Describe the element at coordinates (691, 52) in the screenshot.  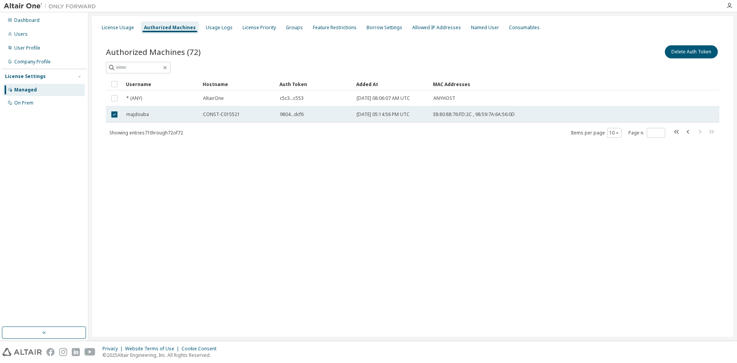
I see `button: Delete Auth Token` at that location.